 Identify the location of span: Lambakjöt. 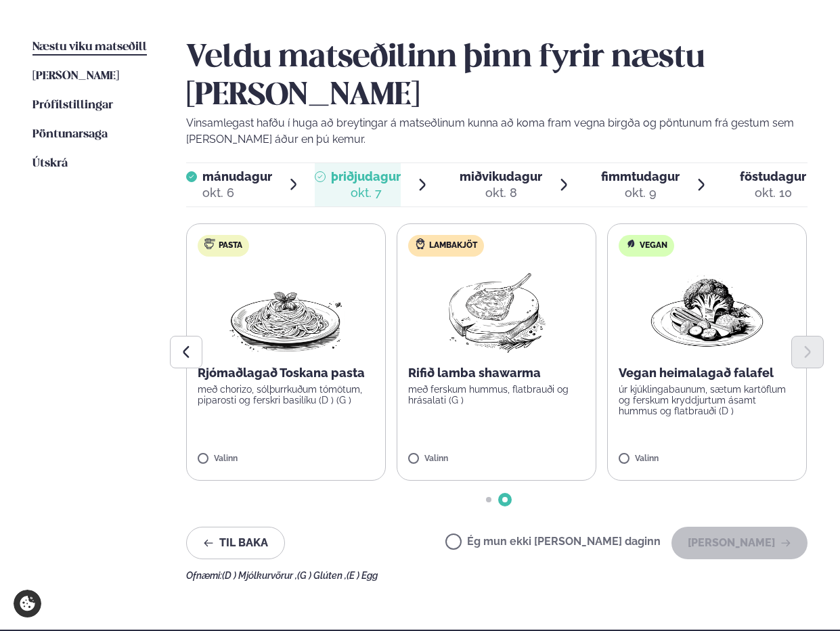
(453, 245).